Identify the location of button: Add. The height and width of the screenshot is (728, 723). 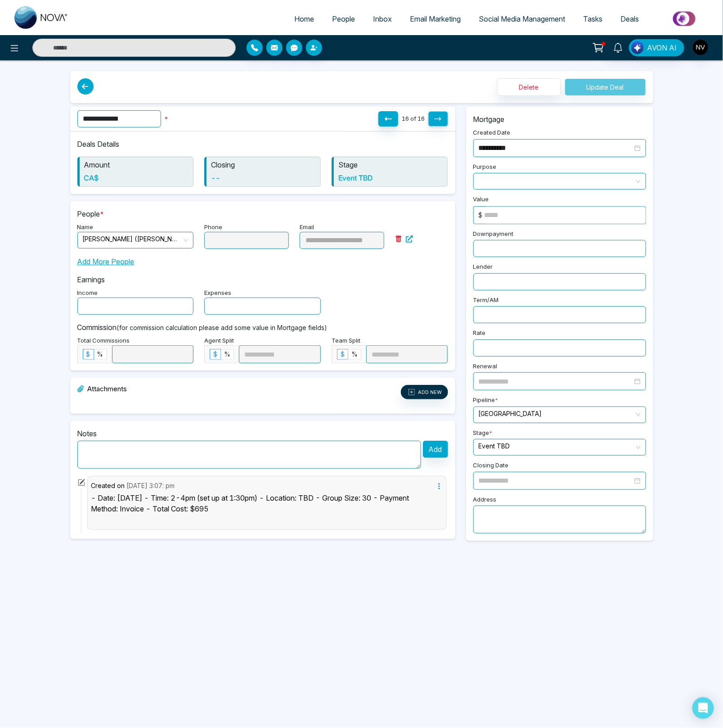
(436, 450).